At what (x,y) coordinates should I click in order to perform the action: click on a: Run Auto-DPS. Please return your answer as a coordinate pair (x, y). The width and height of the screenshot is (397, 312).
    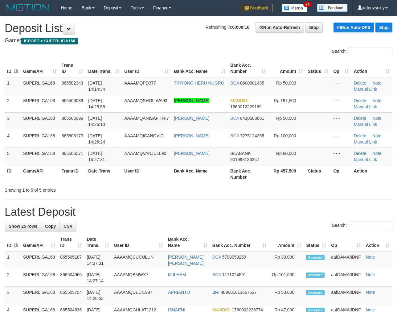
    Looking at the image, I should click on (354, 27).